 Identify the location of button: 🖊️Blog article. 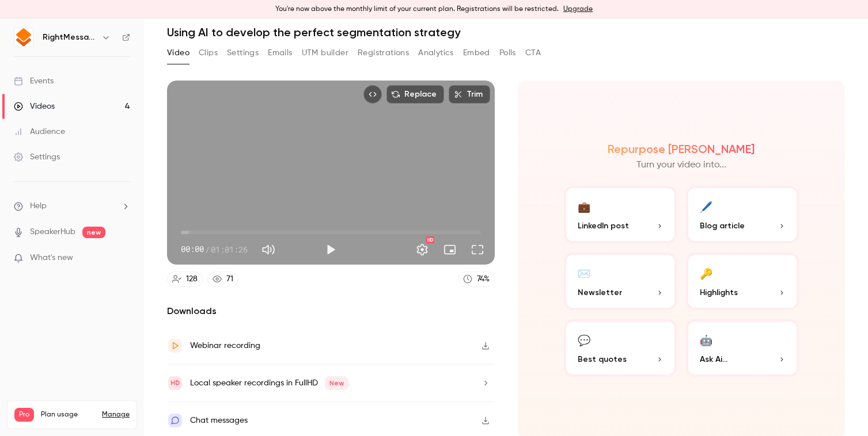
(742, 215).